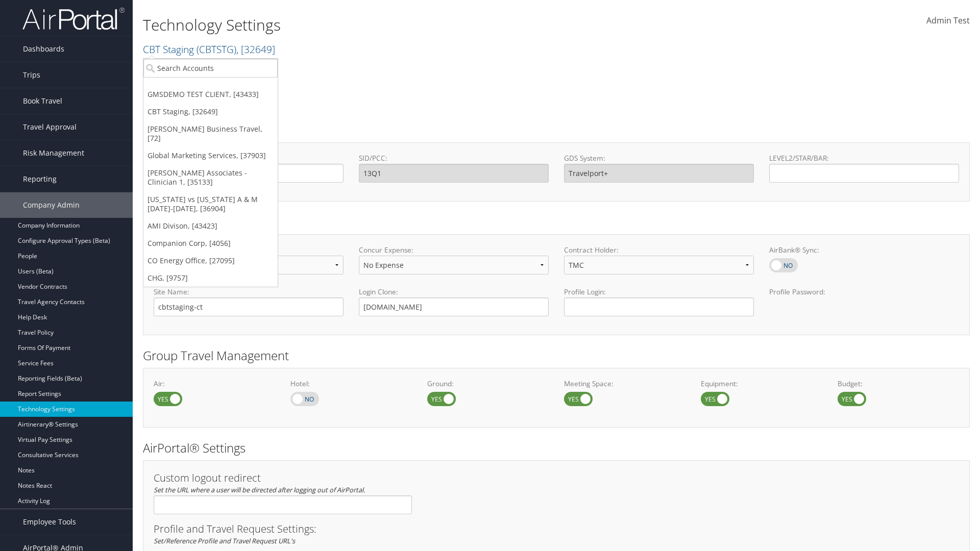 The height and width of the screenshot is (551, 980). I want to click on span: Reporting, so click(40, 179).